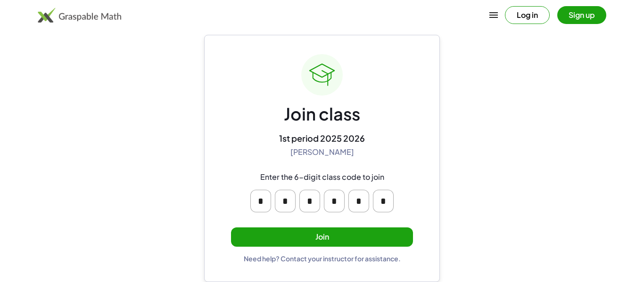 The height and width of the screenshot is (282, 644). What do you see at coordinates (285, 201) in the screenshot?
I see `input: Please enter OTP character 2` at bounding box center [285, 201].